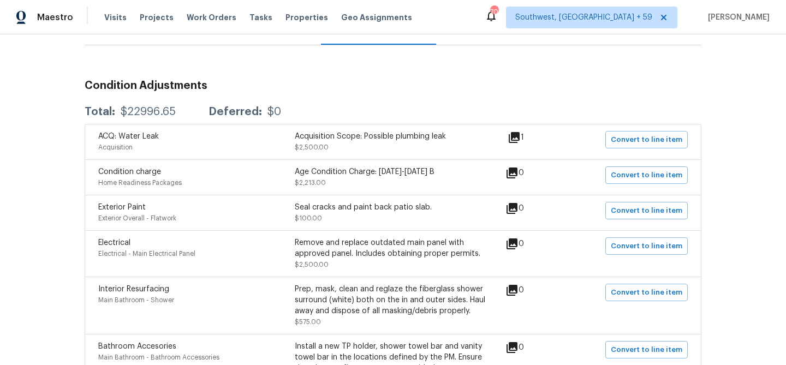  What do you see at coordinates (393, 136) in the screenshot?
I see `div: Acquisition Scope: Possible plumbing leak` at bounding box center [393, 136].